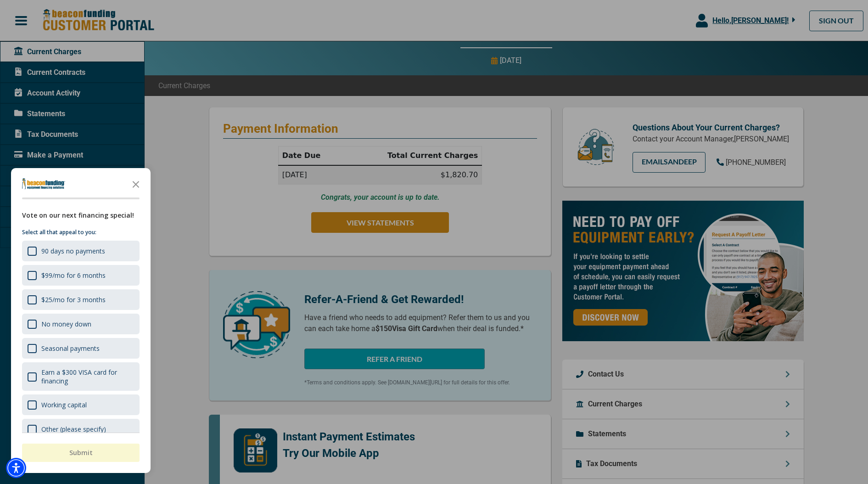 The width and height of the screenshot is (868, 484). What do you see at coordinates (16, 467) in the screenshot?
I see `div: Accessibility Menu` at bounding box center [16, 467].